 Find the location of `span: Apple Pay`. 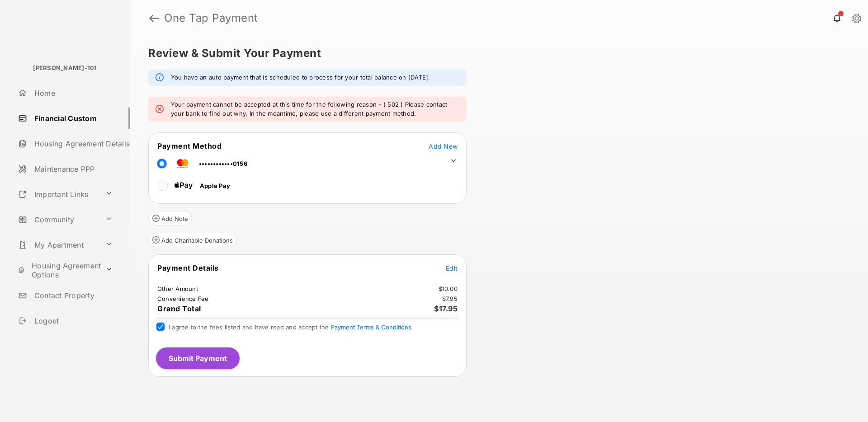

span: Apple Pay is located at coordinates (215, 186).